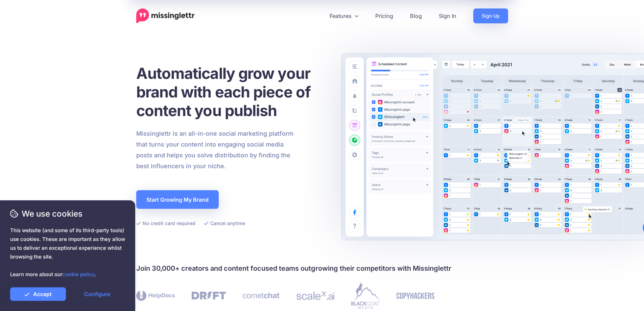 The height and width of the screenshot is (311, 644). Describe the element at coordinates (448, 16) in the screenshot. I see `a: Sign In` at that location.